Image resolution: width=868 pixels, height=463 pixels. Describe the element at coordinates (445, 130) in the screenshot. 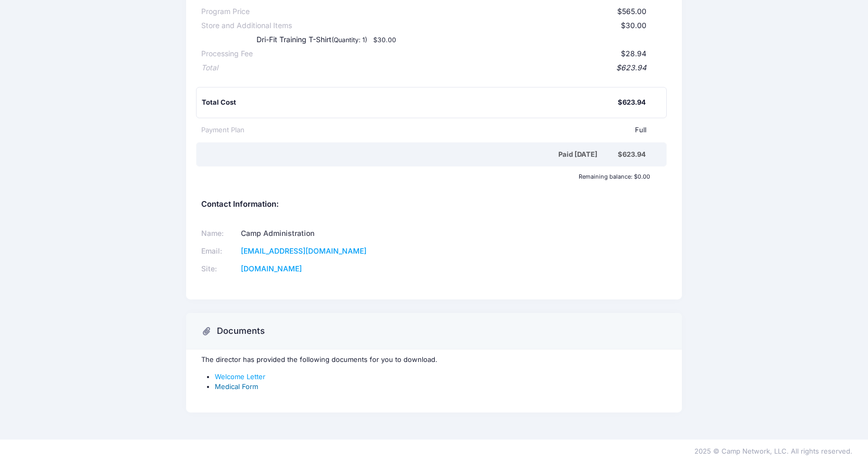

I see `div: Full` at that location.